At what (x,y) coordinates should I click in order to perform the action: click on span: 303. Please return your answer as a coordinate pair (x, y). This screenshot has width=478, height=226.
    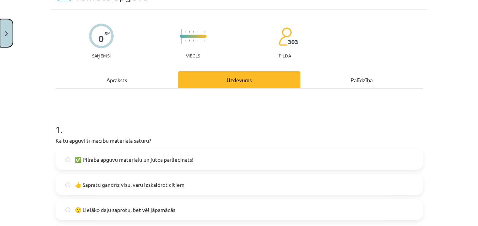
    Looking at the image, I should click on (293, 42).